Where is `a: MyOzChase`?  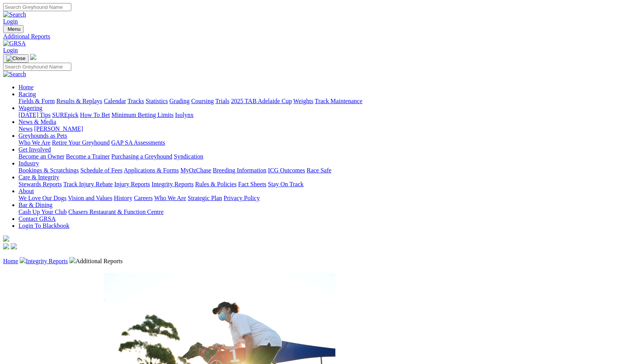
a: MyOzChase is located at coordinates (196, 170).